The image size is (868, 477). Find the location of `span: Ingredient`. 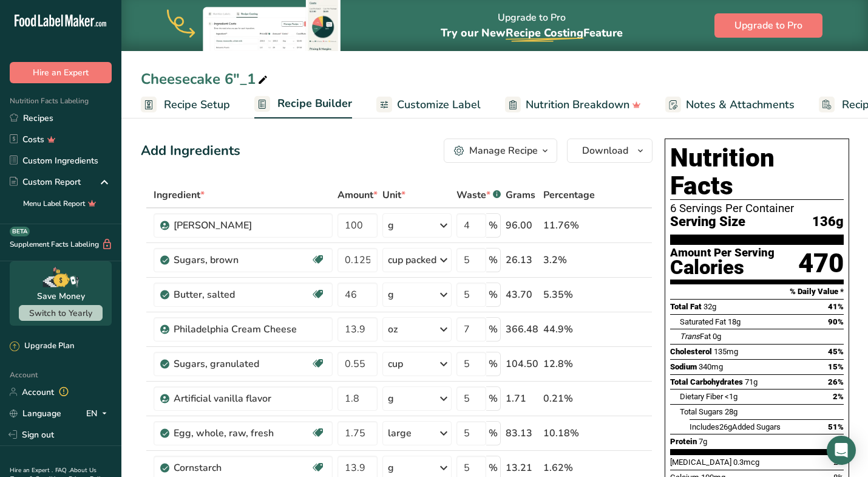

span: Ingredient is located at coordinates (179, 195).